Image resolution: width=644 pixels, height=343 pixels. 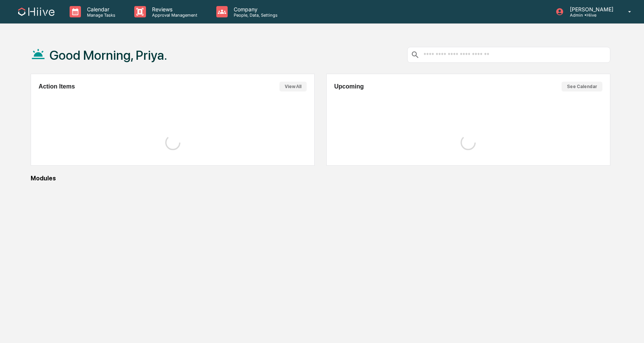 What do you see at coordinates (57, 87) in the screenshot?
I see `h2: Action Items` at bounding box center [57, 87].